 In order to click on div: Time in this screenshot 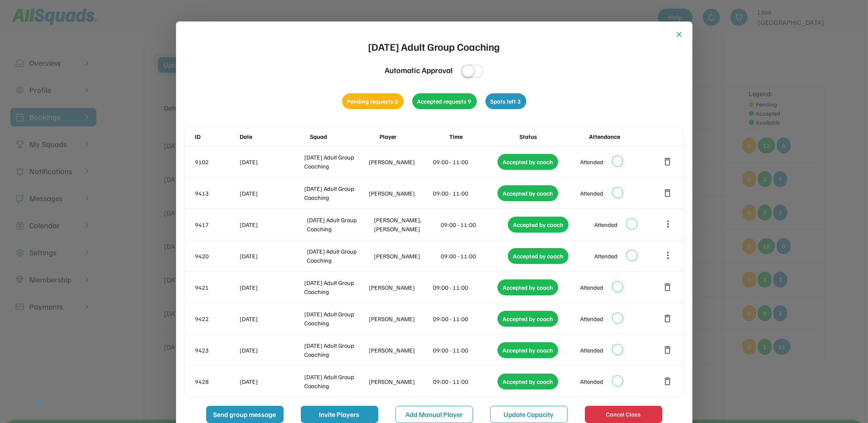, I will do `click(483, 137)`.